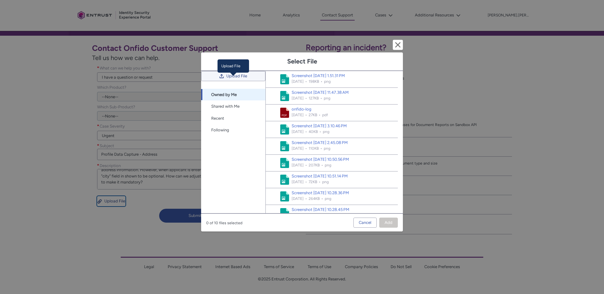 Image resolution: width=604 pixels, height=294 pixels. Describe the element at coordinates (302, 61) in the screenshot. I see `h1: Select File` at that location.